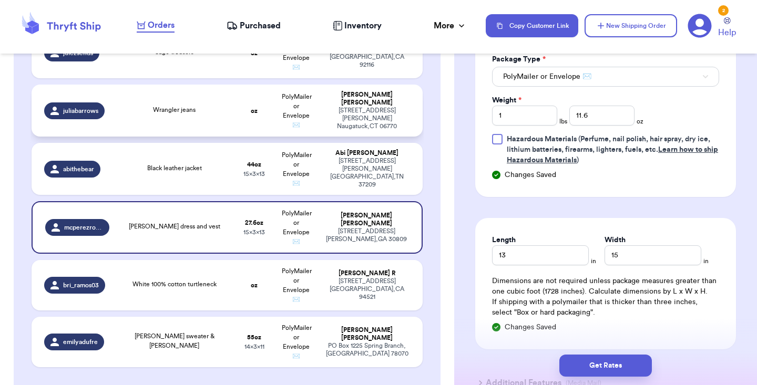 Image resolution: width=757 pixels, height=385 pixels. What do you see at coordinates (606, 297) in the screenshot?
I see `div: Dimensions are not required unless package measures greater than one cubic foot (1728 inches). Ca...` at bounding box center [606, 297].